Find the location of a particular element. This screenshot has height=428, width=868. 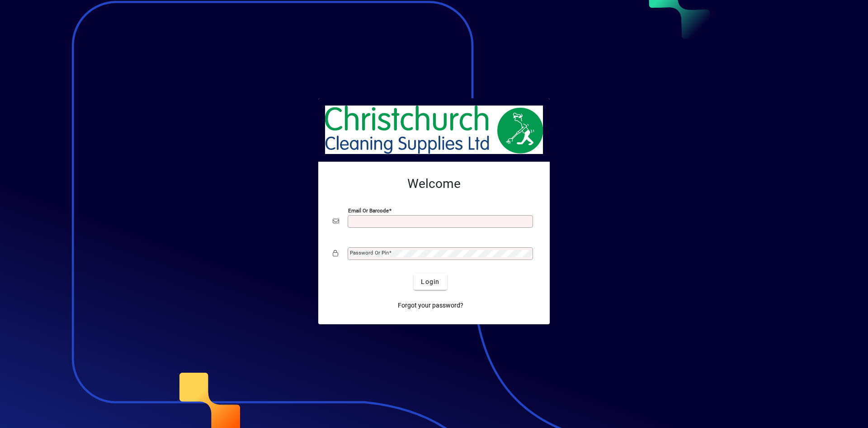

mat-label: Email or Barcode is located at coordinates (368, 211).